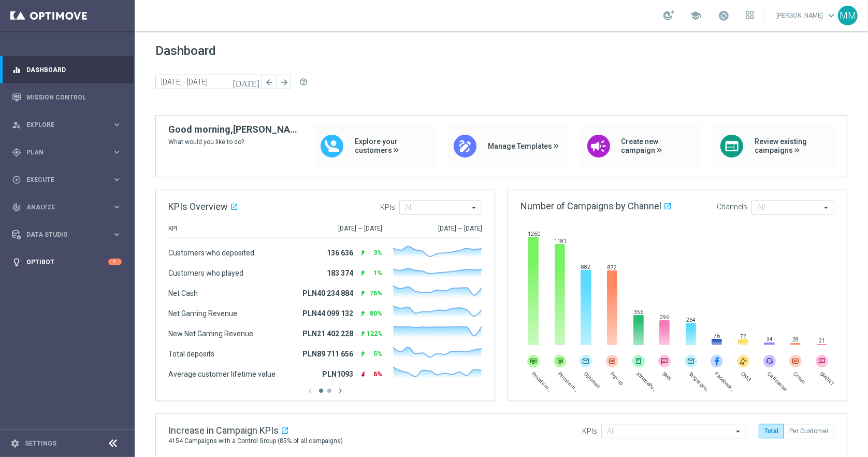  What do you see at coordinates (67, 207) in the screenshot?
I see `button: track_changes Analyze keyboard_arrow_right` at bounding box center [67, 207].